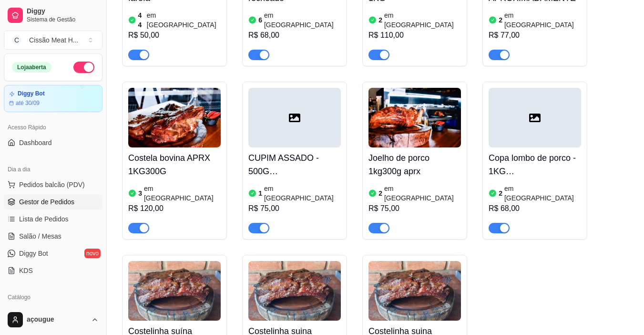 This screenshot has height=335, width=644. I want to click on a: Diggy Botaté 30/09, so click(53, 99).